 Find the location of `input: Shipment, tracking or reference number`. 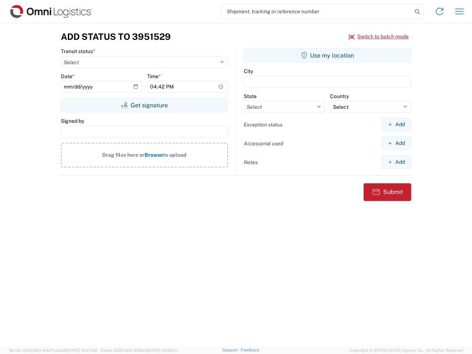

input: Shipment, tracking or reference number is located at coordinates (317, 11).